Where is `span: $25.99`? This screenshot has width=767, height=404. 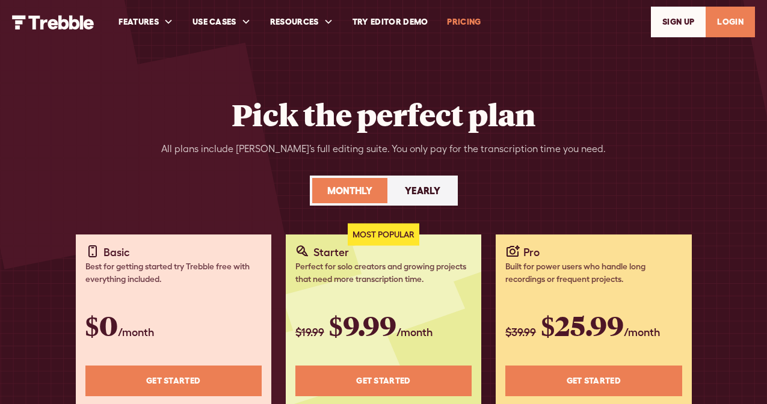
span: $25.99 is located at coordinates (582, 326).